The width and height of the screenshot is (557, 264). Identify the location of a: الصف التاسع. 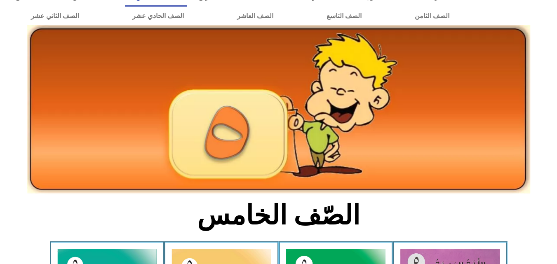
(344, 16).